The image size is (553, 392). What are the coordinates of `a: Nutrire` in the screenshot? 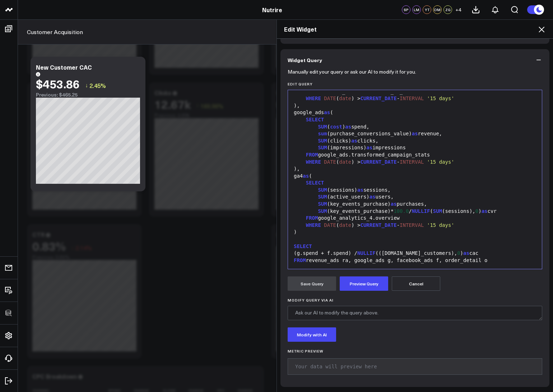 It's located at (272, 10).